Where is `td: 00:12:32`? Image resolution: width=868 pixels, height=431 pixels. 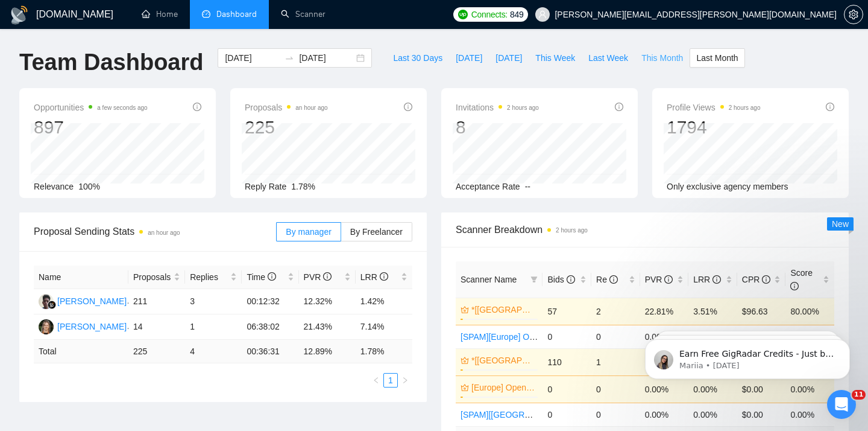 td: 00:12:32 is located at coordinates (270, 302).